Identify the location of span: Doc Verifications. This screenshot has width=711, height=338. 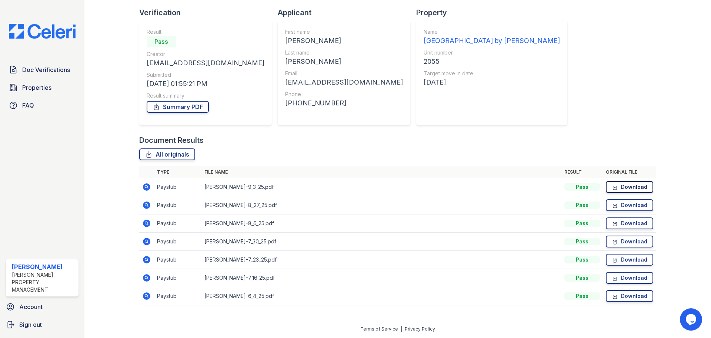
(46, 70).